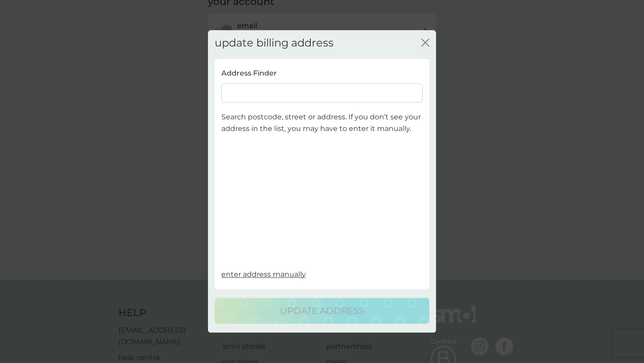  I want to click on span: enter address manually, so click(264, 274).